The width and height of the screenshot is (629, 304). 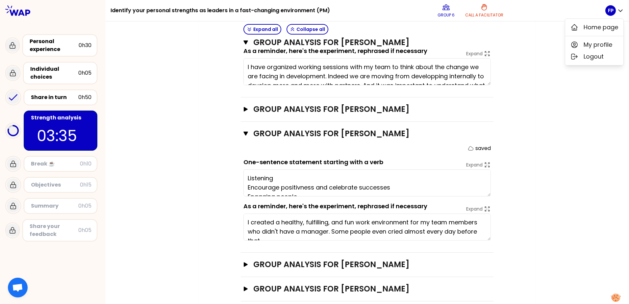 What do you see at coordinates (307, 29) in the screenshot?
I see `button: Collapse all` at bounding box center [307, 29].